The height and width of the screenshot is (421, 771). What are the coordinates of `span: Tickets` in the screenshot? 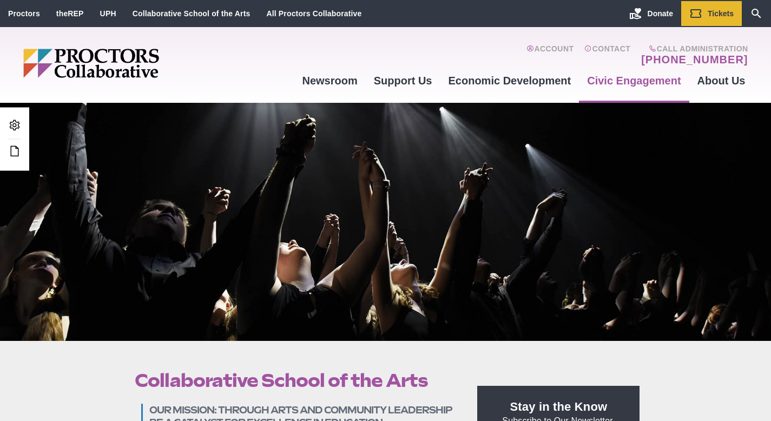 It's located at (721, 14).